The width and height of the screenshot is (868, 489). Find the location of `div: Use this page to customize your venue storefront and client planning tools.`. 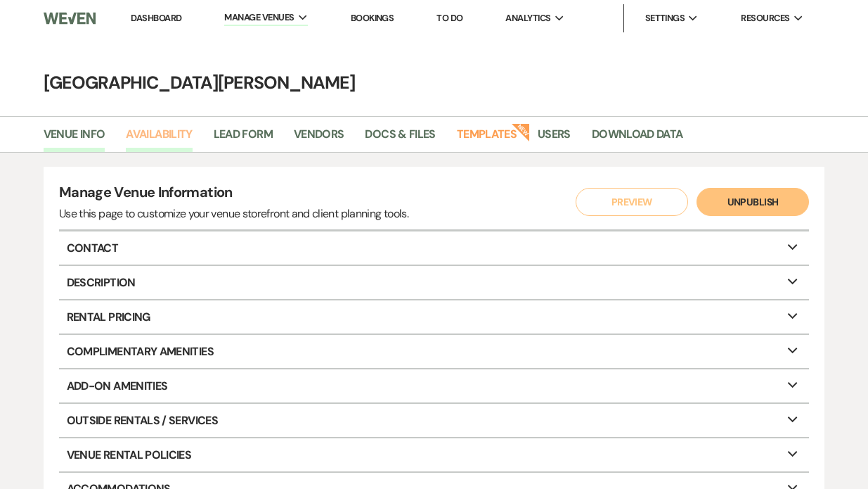

div: Use this page to customize your venue storefront and client planning tools. is located at coordinates (233, 214).